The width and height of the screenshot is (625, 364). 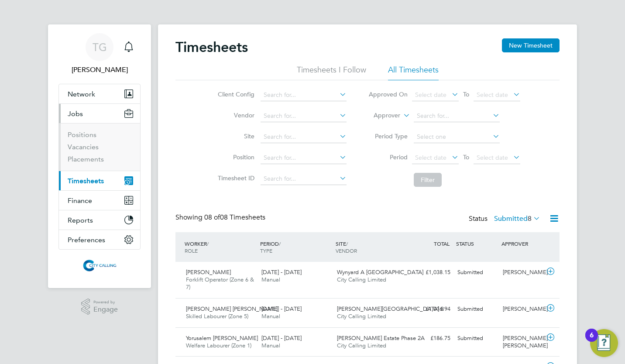 What do you see at coordinates (99, 220) in the screenshot?
I see `button: Reports` at bounding box center [99, 220].